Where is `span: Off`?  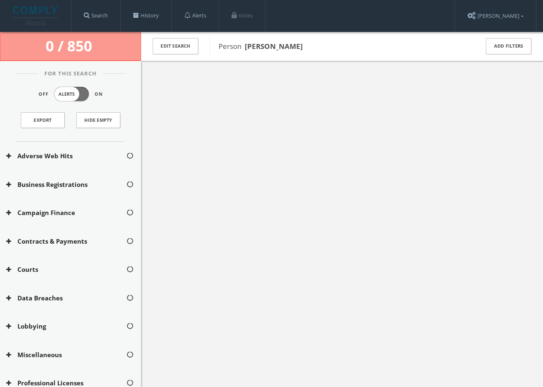 span: Off is located at coordinates (44, 94).